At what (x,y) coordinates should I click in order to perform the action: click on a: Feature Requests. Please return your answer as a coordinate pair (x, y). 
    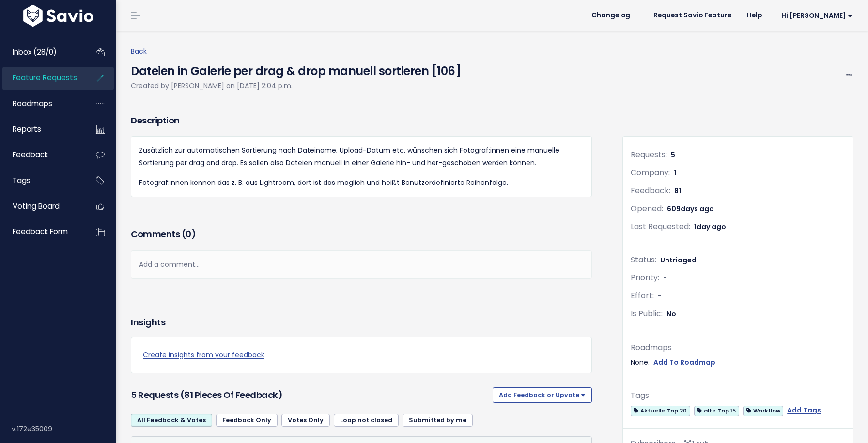
    Looking at the image, I should click on (41, 78).